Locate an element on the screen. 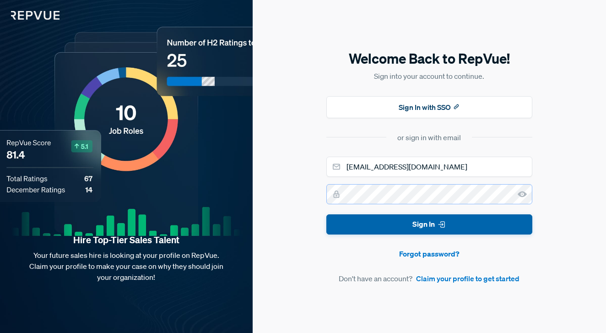 Image resolution: width=606 pixels, height=333 pixels. strong: Hire Top-Tier Sales Talent is located at coordinates (126, 240).